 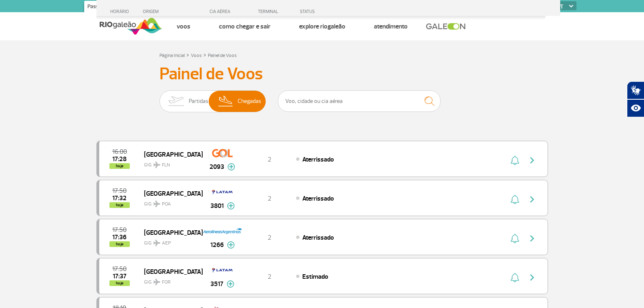 I want to click on span: POA, so click(x=167, y=204).